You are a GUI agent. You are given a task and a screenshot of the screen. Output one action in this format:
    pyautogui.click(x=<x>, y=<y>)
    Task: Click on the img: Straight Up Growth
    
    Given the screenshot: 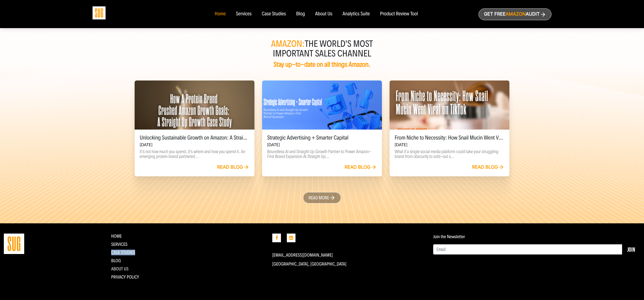 What is the action you would take?
    pyautogui.click(x=14, y=244)
    